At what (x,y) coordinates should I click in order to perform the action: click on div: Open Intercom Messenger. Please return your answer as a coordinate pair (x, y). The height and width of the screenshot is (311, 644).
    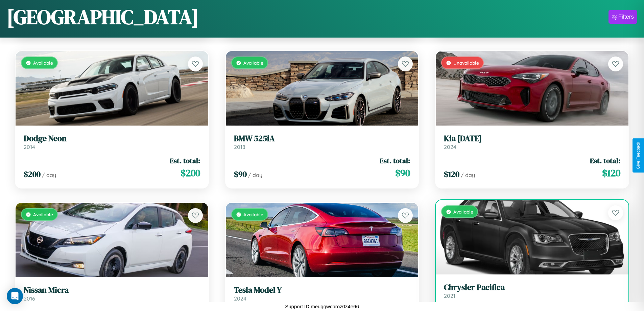
    Looking at the image, I should click on (15, 296).